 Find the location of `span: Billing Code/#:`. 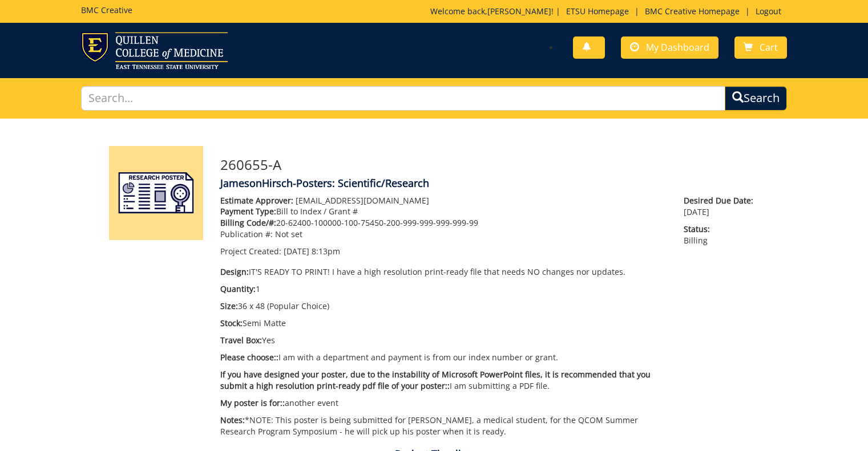

span: Billing Code/#: is located at coordinates (248, 223).